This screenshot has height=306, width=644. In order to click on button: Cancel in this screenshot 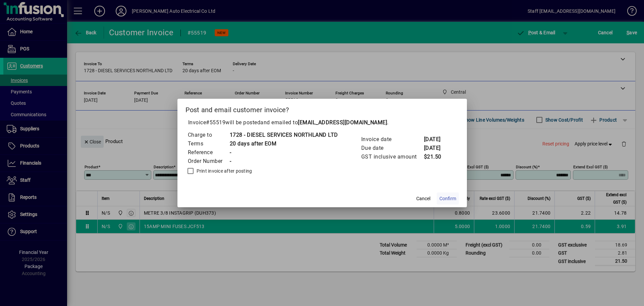, I will do `click(423, 198)`.